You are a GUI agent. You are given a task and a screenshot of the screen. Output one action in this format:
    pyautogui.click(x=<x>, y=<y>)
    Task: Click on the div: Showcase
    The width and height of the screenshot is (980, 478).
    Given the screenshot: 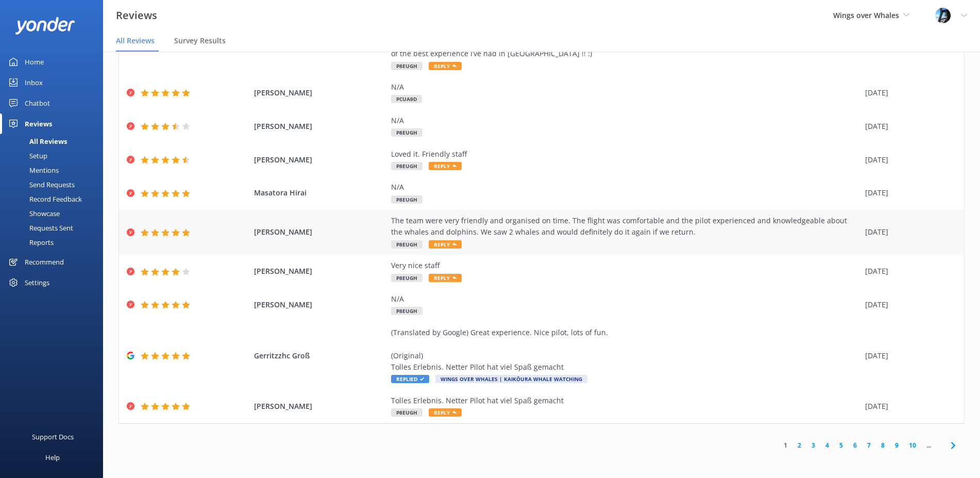 What is the action you would take?
    pyautogui.click(x=33, y=214)
    